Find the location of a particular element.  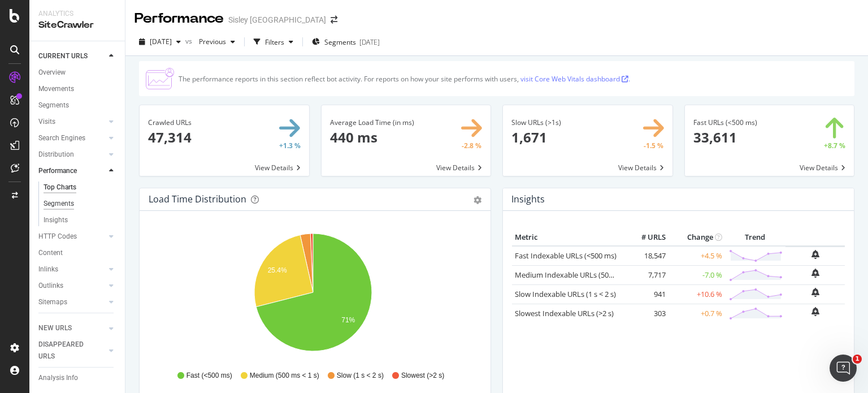

span: Trouver une réponse is located at coordinates (69, 229).